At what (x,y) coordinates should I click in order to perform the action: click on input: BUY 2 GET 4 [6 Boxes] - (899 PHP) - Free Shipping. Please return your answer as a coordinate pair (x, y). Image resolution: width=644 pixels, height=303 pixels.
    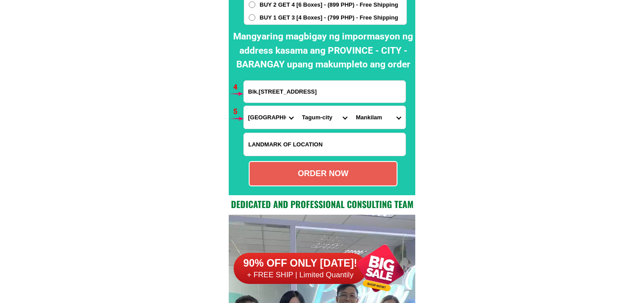
    Looking at the image, I should click on (252, 5).